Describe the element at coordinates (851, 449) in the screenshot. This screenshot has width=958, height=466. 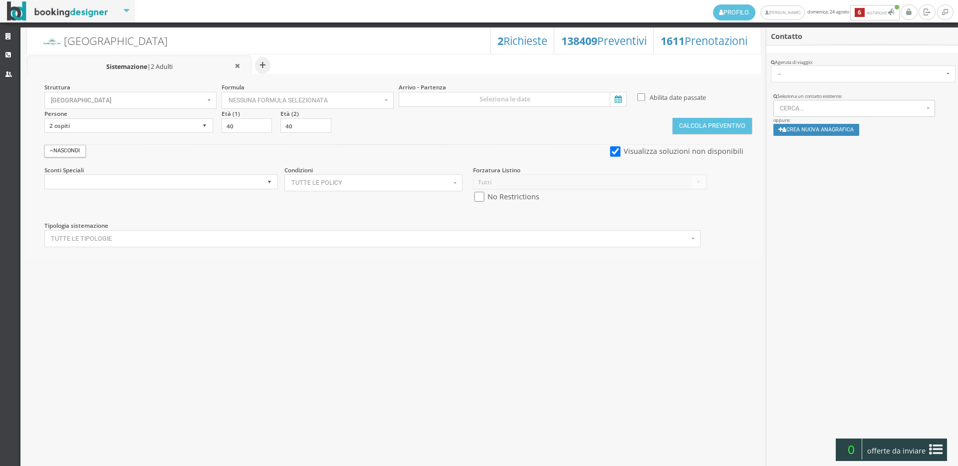
I see `span: 0` at that location.